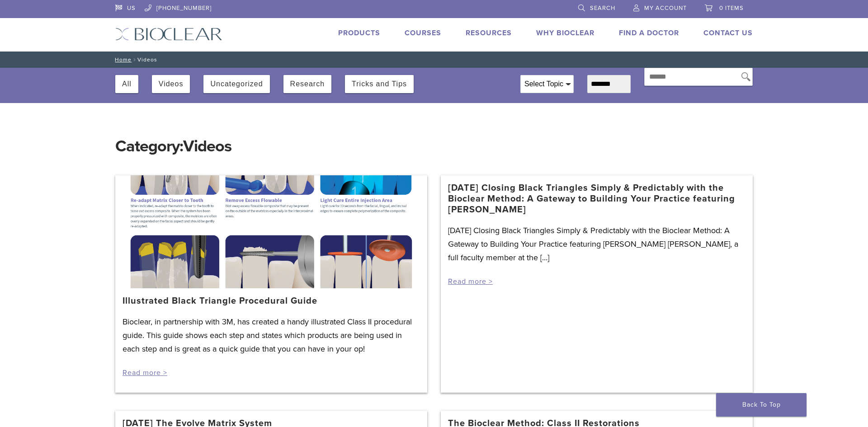 Image resolution: width=868 pixels, height=427 pixels. What do you see at coordinates (547, 84) in the screenshot?
I see `div: Select Topic` at bounding box center [547, 84].